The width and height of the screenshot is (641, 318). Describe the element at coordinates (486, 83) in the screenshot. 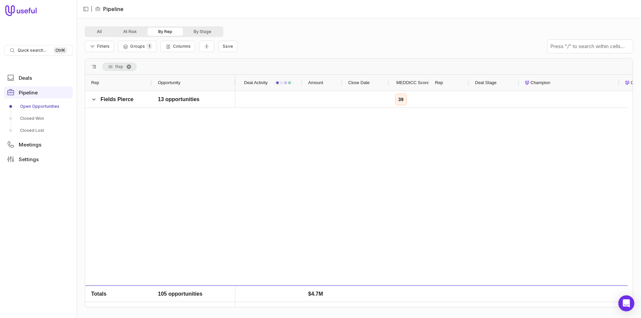

I see `span: Deal Stage` at that location.